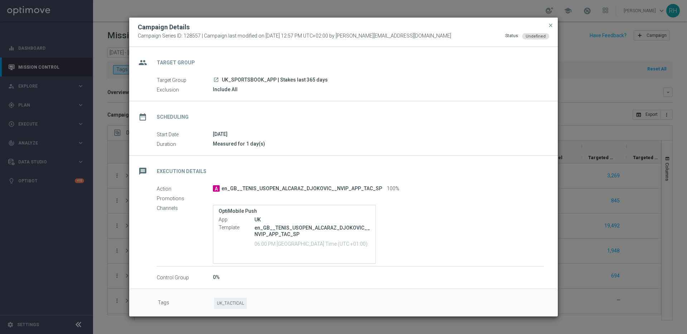 The width and height of the screenshot is (687, 334). I want to click on h2: Target Group, so click(176, 63).